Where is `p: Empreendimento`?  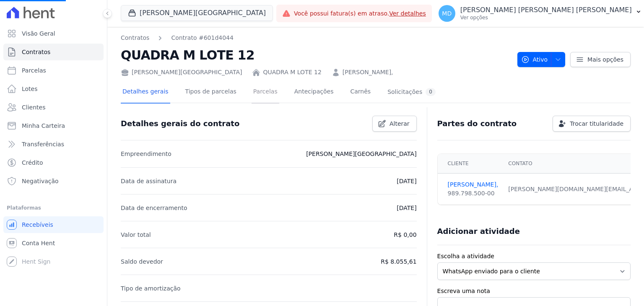 p: Empreendimento is located at coordinates (146, 154).